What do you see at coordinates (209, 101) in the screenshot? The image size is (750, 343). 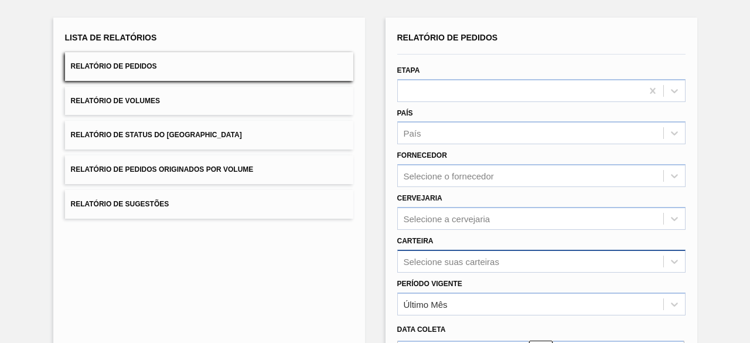 I see `button: Relatório de Volumes` at bounding box center [209, 101].